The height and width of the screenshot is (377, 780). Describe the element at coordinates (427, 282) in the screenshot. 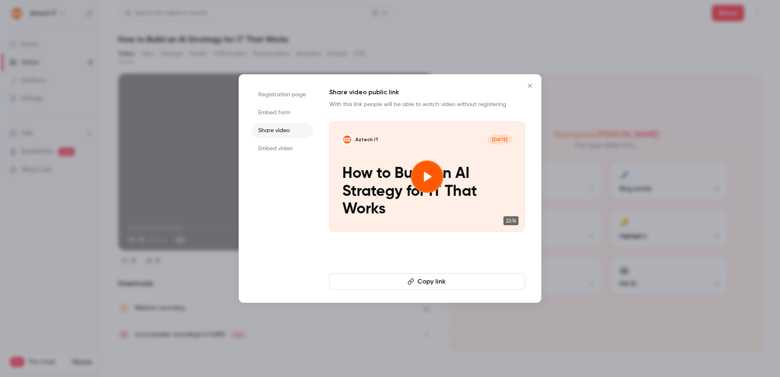

I see `button: Copy link` at that location.